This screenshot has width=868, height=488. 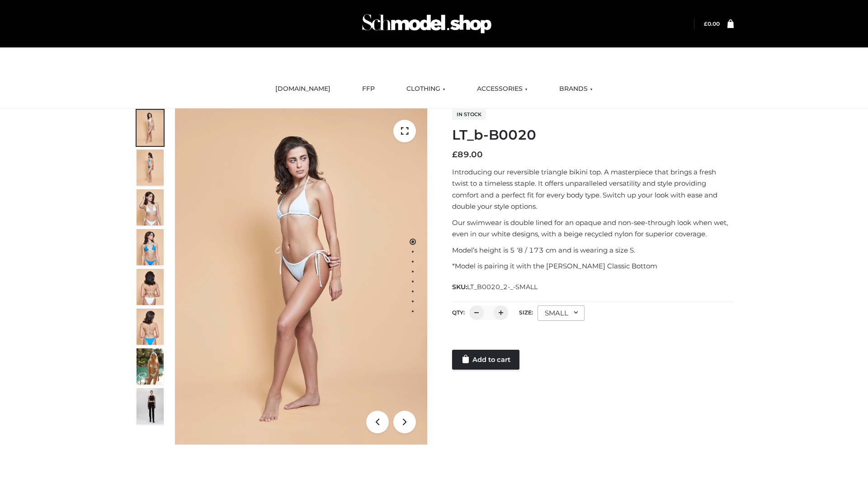 What do you see at coordinates (502, 89) in the screenshot?
I see `a: ACCESSORIES` at bounding box center [502, 89].